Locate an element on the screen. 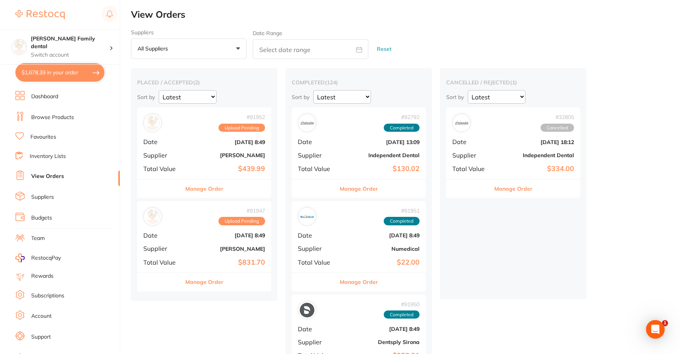 Image resolution: width=680 pixels, height=354 pixels. b: $130.02 is located at coordinates (381, 169).